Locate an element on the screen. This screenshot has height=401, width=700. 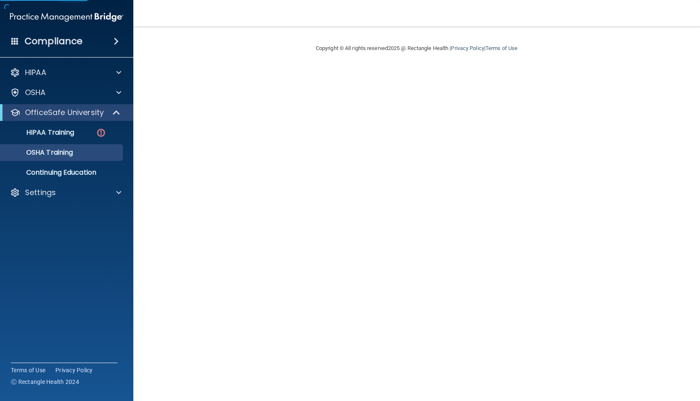
a: OSHA is located at coordinates (65, 92).